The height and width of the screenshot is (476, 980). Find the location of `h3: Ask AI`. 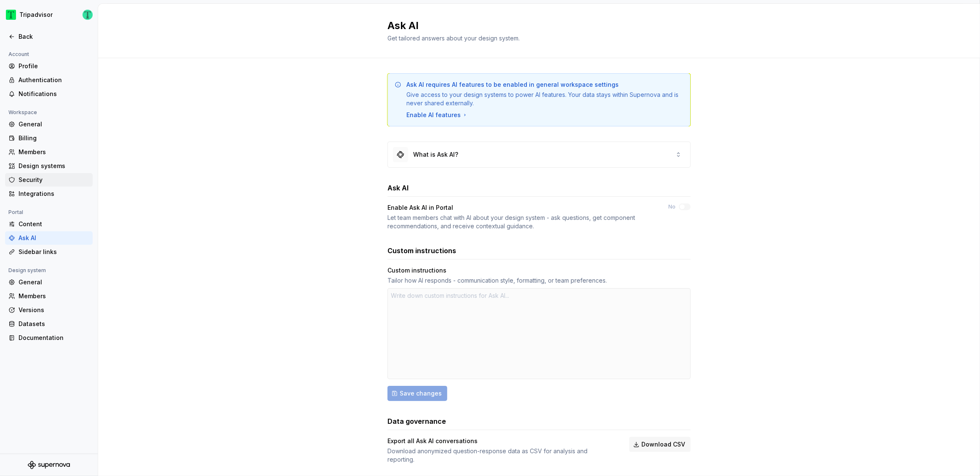

h3: Ask AI is located at coordinates (398, 188).